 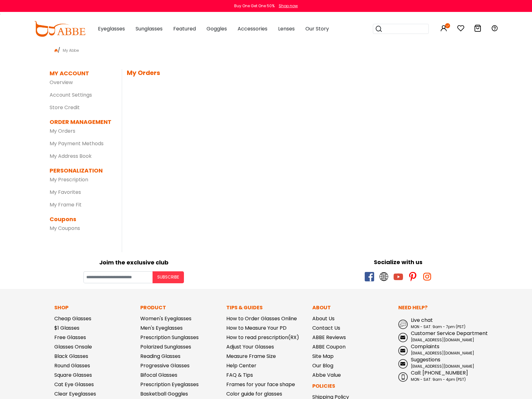 I want to click on a: Free Glasses, so click(x=70, y=337).